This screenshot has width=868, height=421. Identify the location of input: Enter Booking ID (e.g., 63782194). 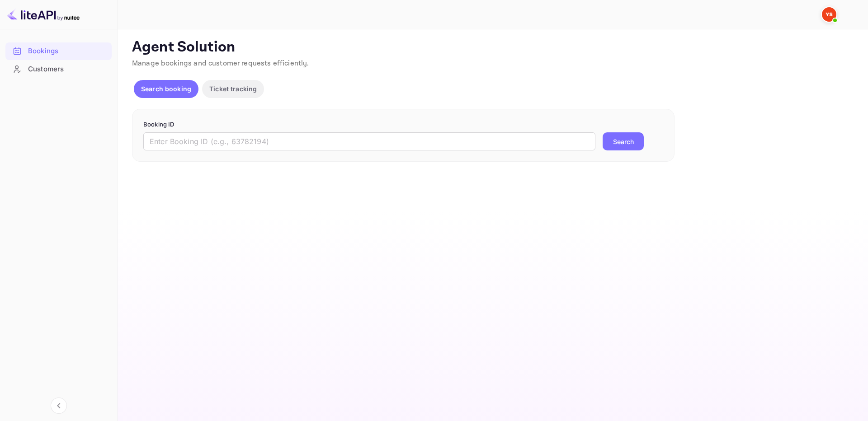
(369, 141).